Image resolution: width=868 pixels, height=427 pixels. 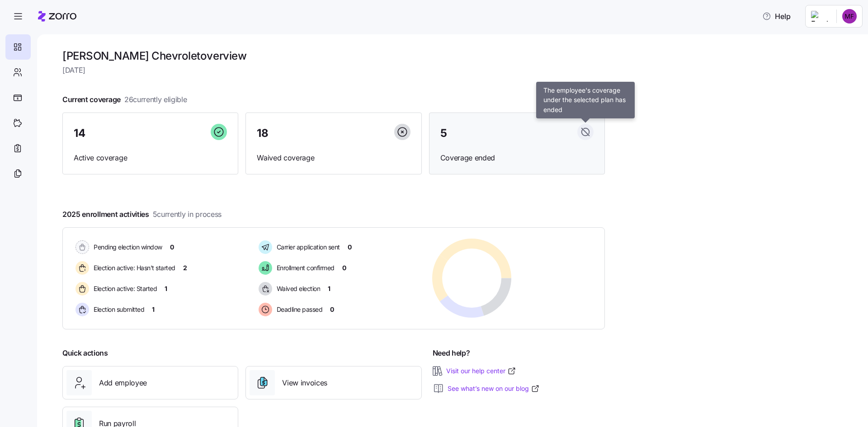 What do you see at coordinates (443, 133) in the screenshot?
I see `span: 5` at bounding box center [443, 133].